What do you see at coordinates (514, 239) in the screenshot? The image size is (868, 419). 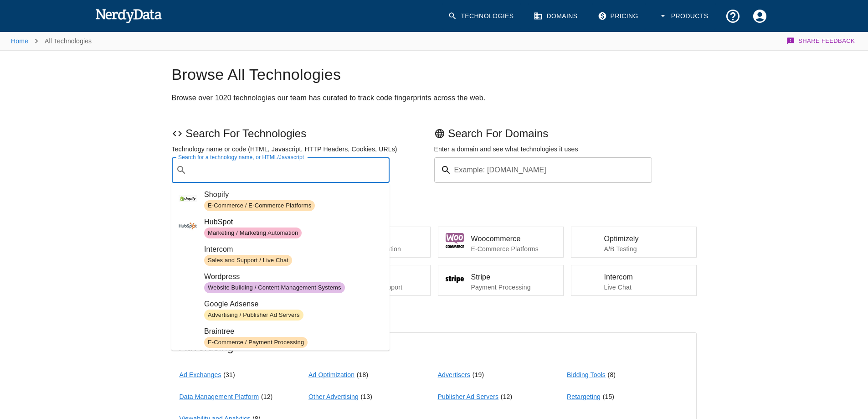 I see `span: Woocommerce` at bounding box center [514, 239].